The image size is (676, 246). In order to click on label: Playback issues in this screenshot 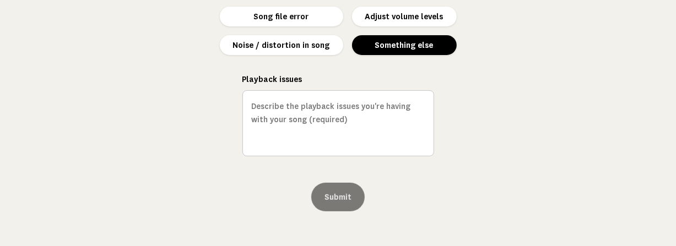, I will do `click(338, 79)`.